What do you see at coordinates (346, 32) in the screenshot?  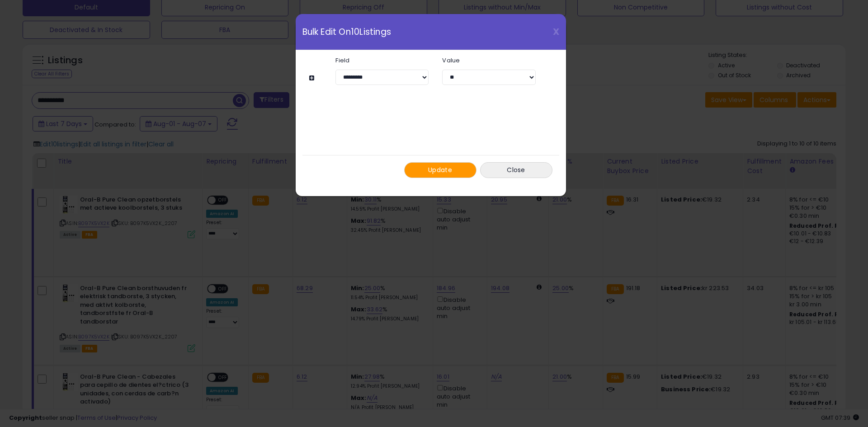 I see `span: Bulk Edit On 10 Listings` at bounding box center [346, 32].